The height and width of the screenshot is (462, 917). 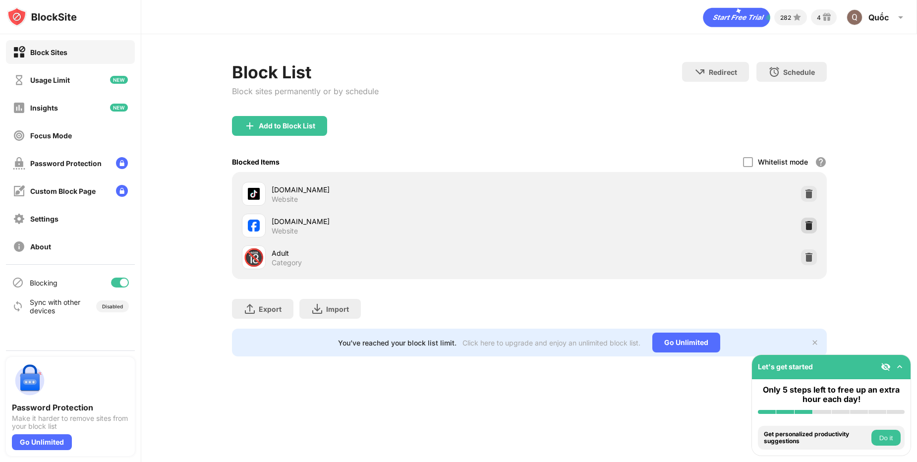 What do you see at coordinates (63, 191) in the screenshot?
I see `div: Custom Block Page` at bounding box center [63, 191].